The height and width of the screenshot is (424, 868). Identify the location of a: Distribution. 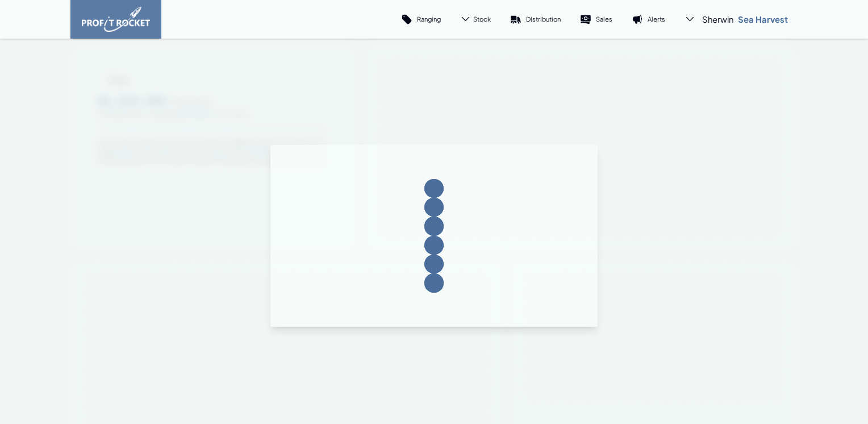
(535, 19).